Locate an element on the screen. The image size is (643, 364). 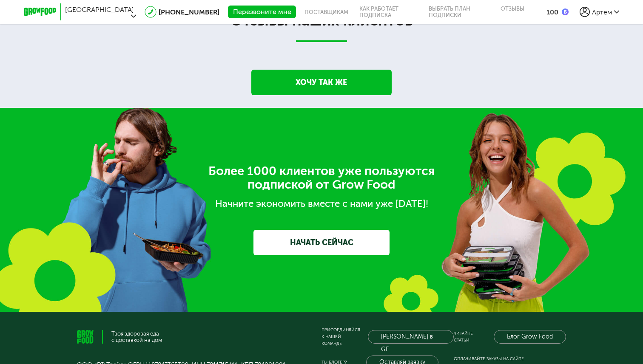
span: Артем is located at coordinates (602, 12).